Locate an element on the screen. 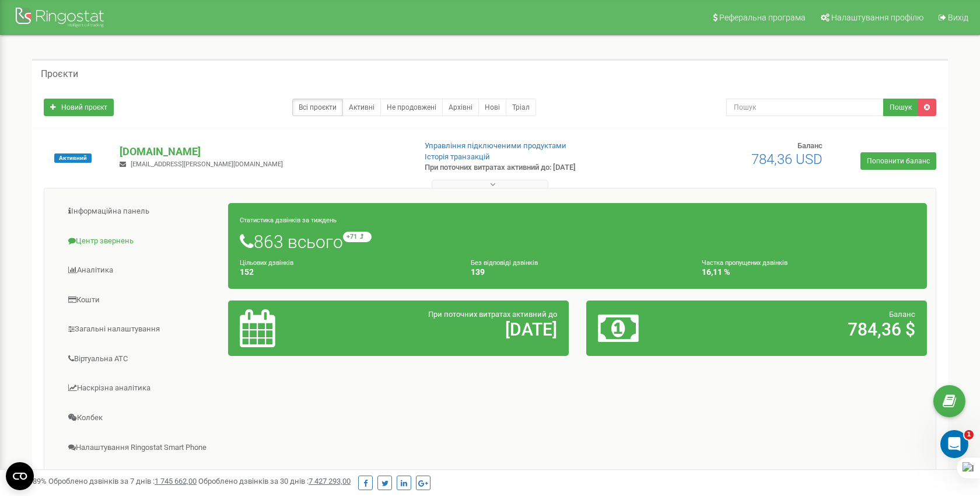 This screenshot has width=980, height=496. small: Статистика дзвінків за тиждень is located at coordinates (288, 220).